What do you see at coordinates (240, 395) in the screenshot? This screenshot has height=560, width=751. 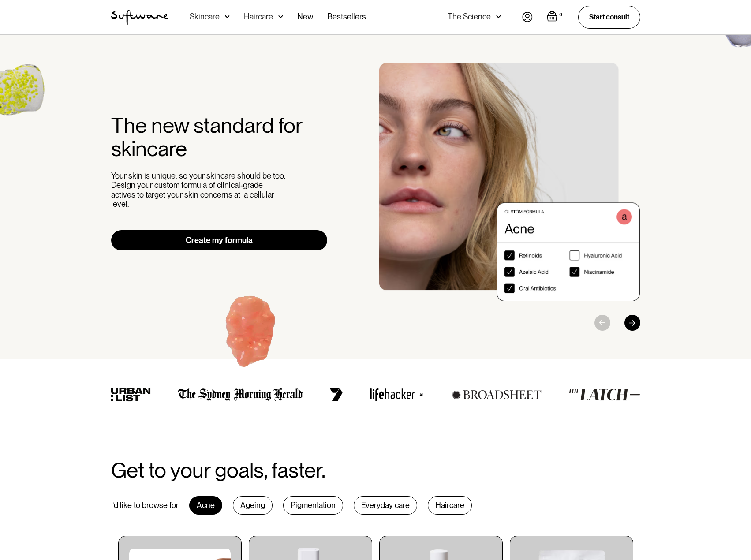 I see `img: the Sydney morning herald logo` at bounding box center [240, 395].